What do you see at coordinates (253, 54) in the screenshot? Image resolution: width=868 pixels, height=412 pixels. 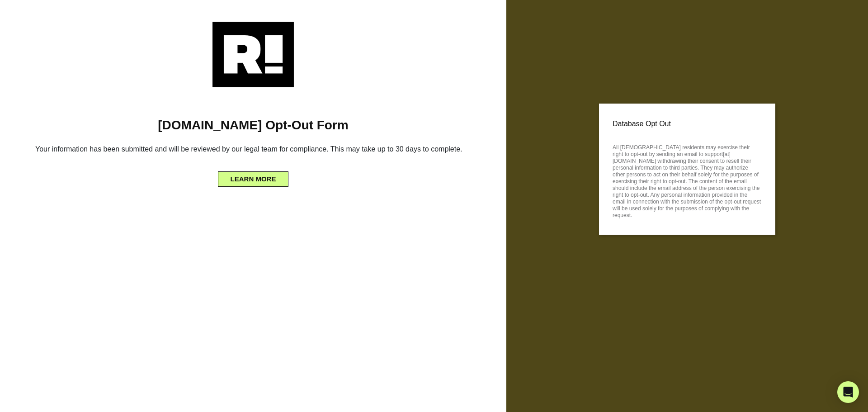 I see `img: Retention.com` at bounding box center [253, 54].